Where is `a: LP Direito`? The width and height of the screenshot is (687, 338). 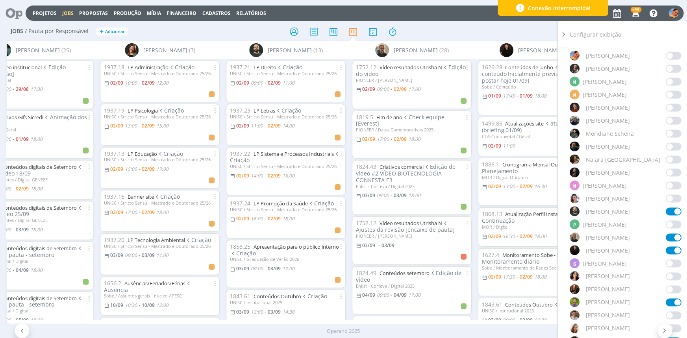
a: LP Direito is located at coordinates (264, 67).